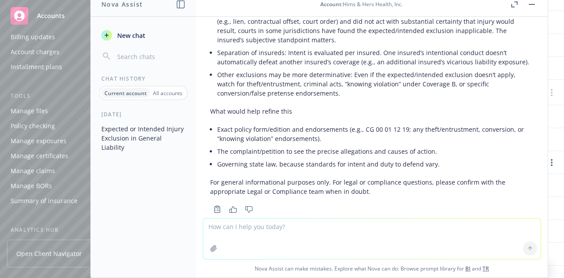  What do you see at coordinates (372, 111) in the screenshot?
I see `p: What would help refine this` at bounding box center [372, 111].